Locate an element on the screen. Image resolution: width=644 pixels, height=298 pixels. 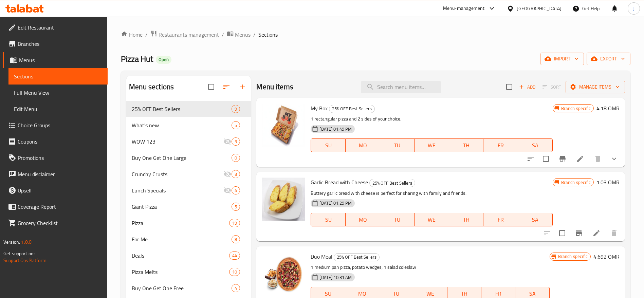
span: J is located at coordinates (634, 8).